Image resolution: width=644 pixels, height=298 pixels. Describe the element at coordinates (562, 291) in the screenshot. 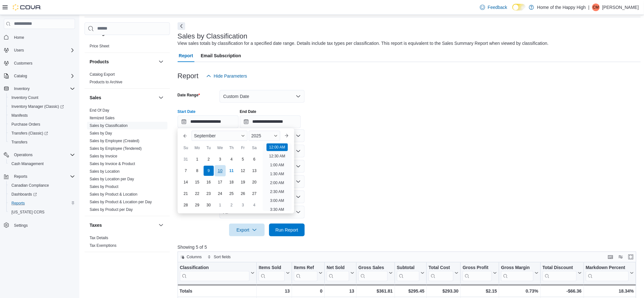

I see `div: -$66.36` at that location.